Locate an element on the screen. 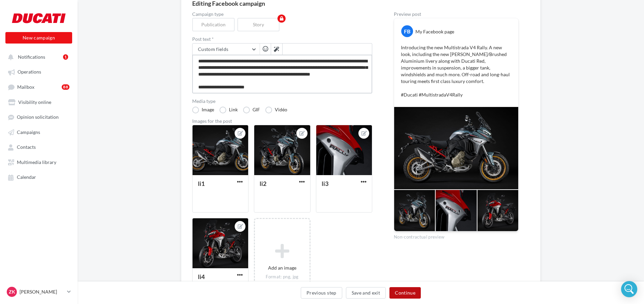  button: Save and exit is located at coordinates (366, 293).